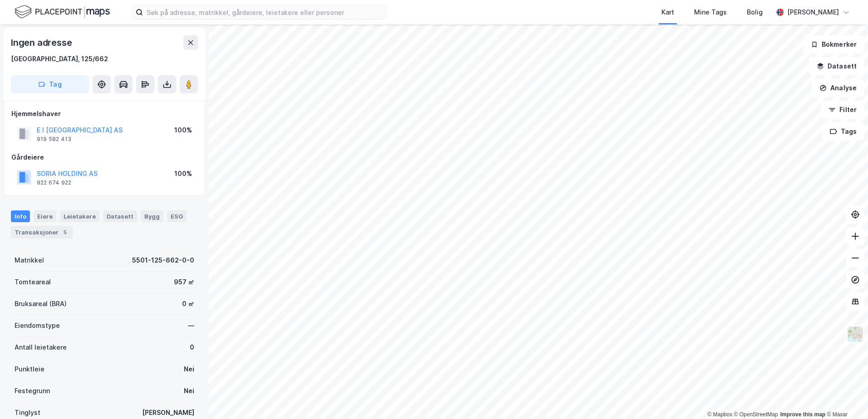  What do you see at coordinates (32, 282) in the screenshot?
I see `div: Tomteareal` at bounding box center [32, 282].